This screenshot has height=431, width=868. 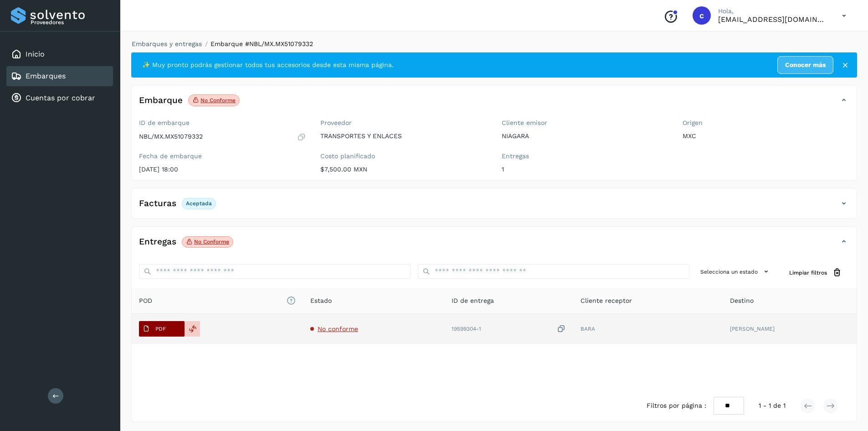 I want to click on div: Reemplazar POD, so click(x=192, y=328).